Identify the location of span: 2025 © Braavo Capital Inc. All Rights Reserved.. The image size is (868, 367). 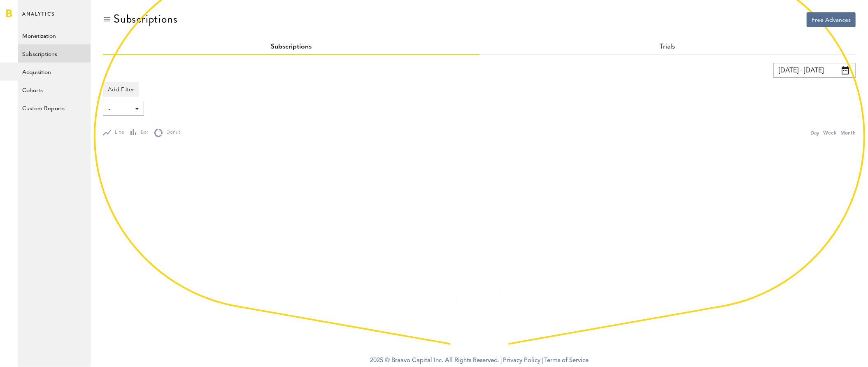
(435, 361).